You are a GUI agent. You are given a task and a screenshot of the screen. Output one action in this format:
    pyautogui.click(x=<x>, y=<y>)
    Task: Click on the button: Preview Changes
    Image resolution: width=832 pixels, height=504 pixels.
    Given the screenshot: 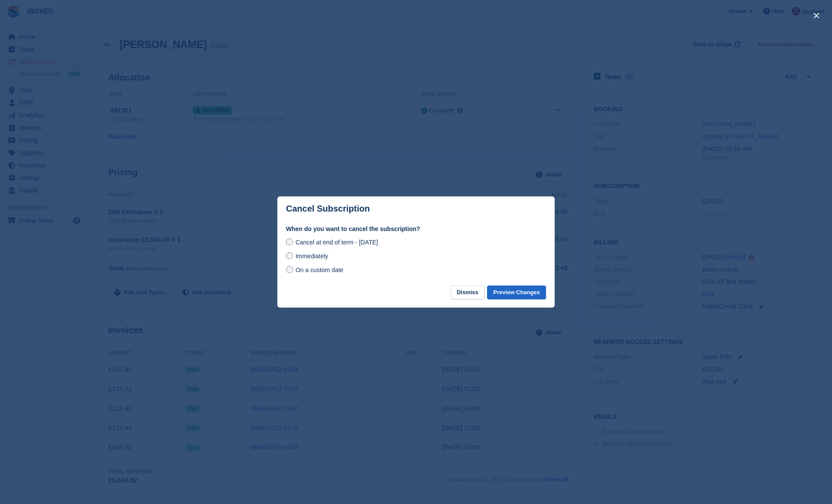 What is the action you would take?
    pyautogui.click(x=516, y=292)
    